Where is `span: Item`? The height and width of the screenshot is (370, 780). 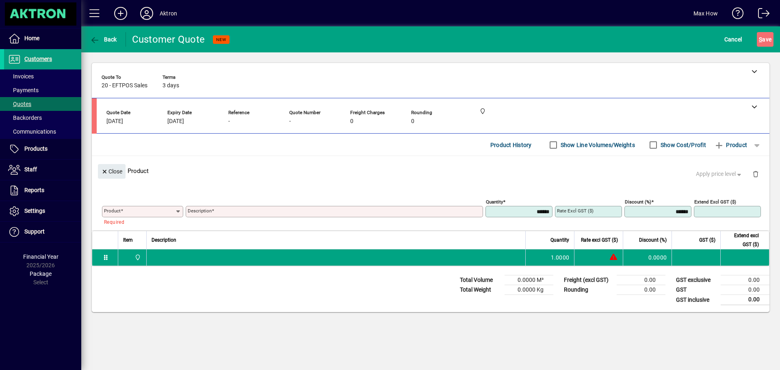 span: Item is located at coordinates (128, 240).